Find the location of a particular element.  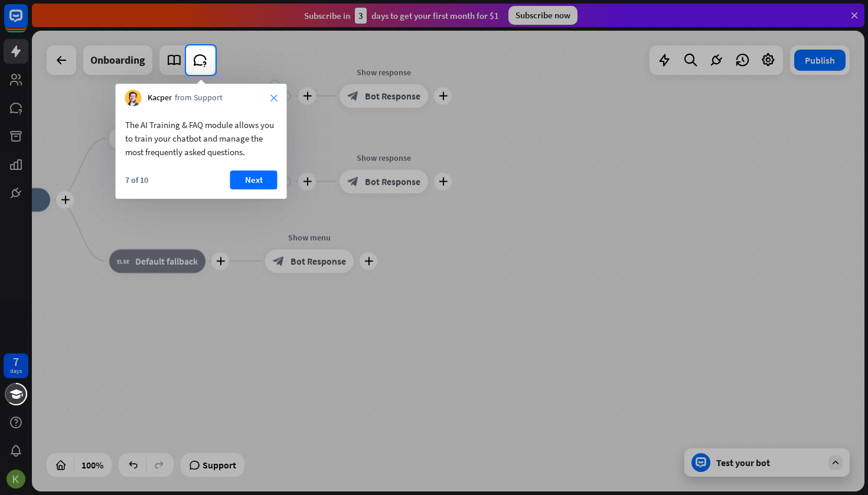

span: from Support is located at coordinates (199, 98).